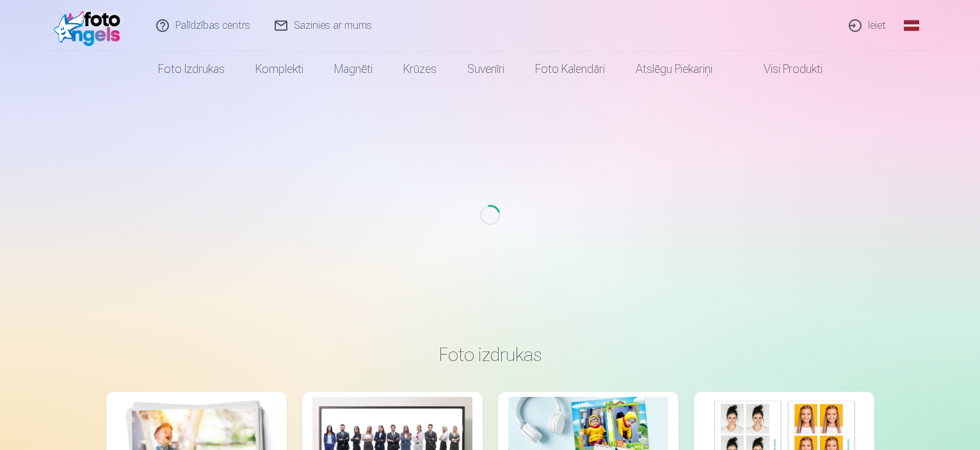 This screenshot has height=450, width=980. I want to click on img: /fa1, so click(90, 26).